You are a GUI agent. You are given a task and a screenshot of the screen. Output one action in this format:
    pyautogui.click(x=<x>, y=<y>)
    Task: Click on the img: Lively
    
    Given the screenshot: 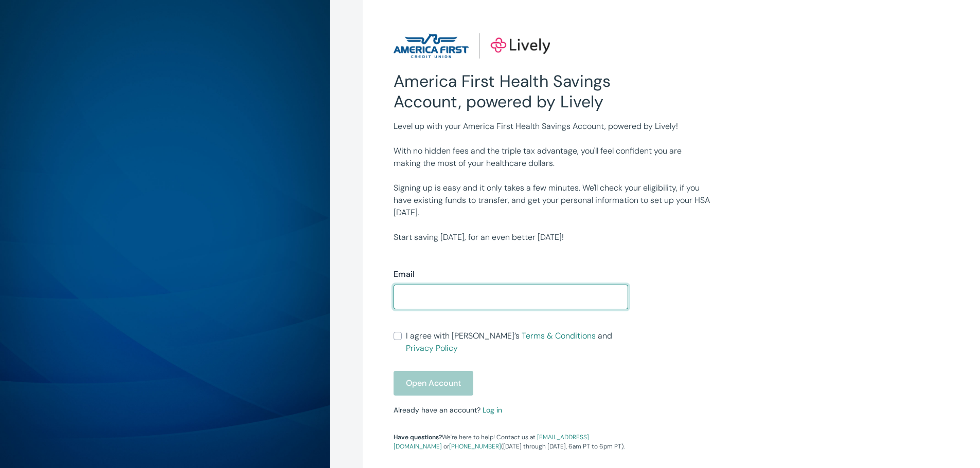 What is the action you would take?
    pyautogui.click(x=472, y=46)
    